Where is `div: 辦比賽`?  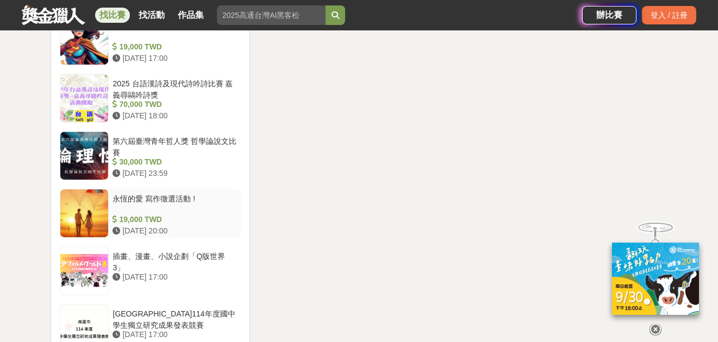
div: 辦比賽 is located at coordinates (609, 15).